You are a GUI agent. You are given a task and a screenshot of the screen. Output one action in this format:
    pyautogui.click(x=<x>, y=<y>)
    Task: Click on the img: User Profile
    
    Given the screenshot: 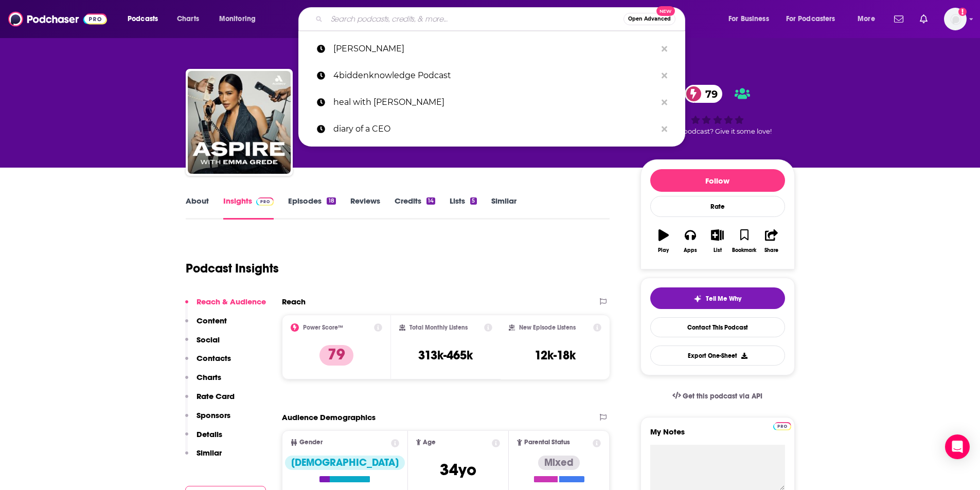 What is the action you would take?
    pyautogui.click(x=956, y=19)
    